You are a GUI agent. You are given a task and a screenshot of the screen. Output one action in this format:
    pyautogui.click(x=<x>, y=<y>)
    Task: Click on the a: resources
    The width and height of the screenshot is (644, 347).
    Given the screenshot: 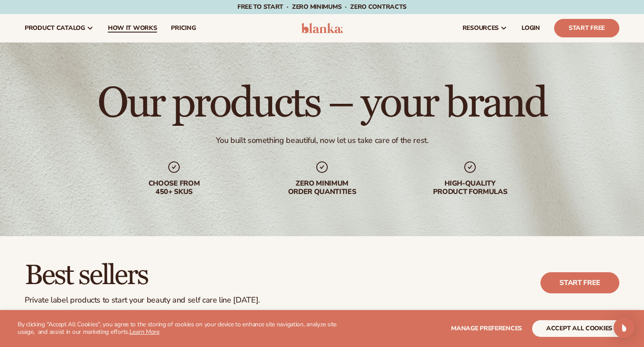 What is the action you would take?
    pyautogui.click(x=485, y=28)
    